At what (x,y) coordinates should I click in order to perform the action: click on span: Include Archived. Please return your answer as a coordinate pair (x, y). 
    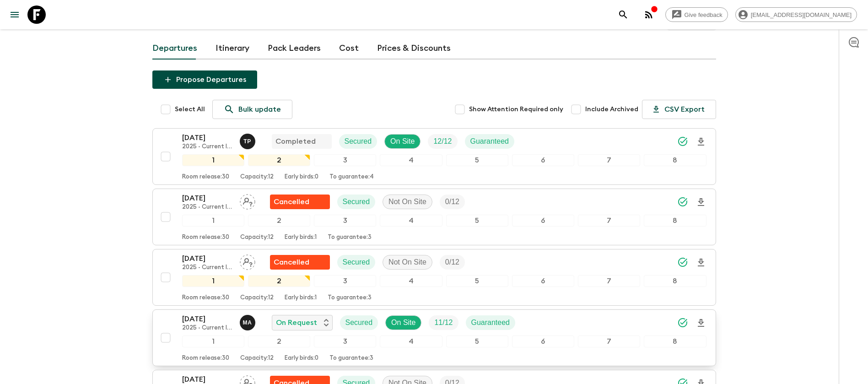
    Looking at the image, I should click on (612, 110).